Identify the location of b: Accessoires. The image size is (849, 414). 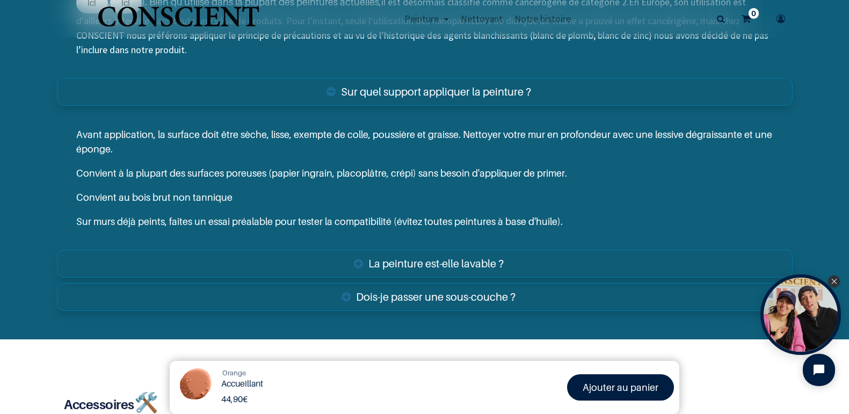
(99, 404).